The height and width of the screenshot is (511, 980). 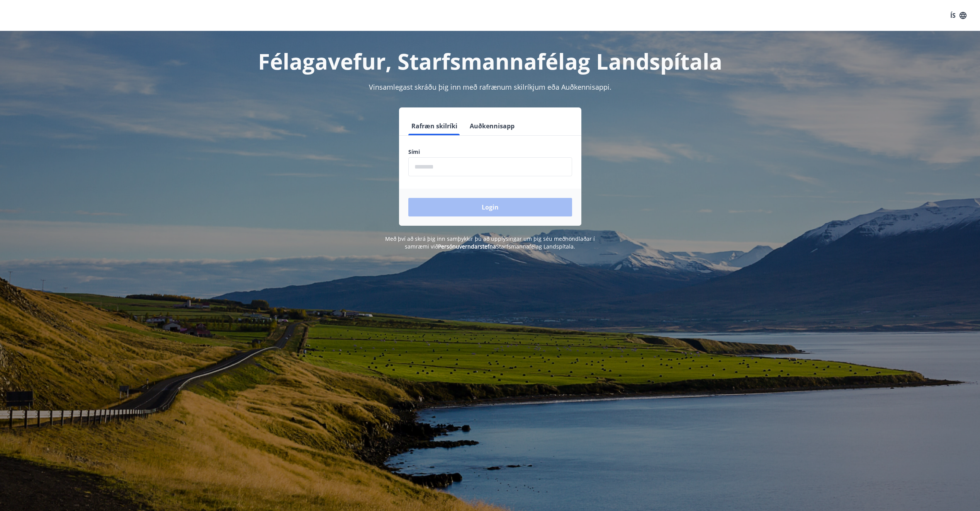 I want to click on button: ÍS, so click(x=958, y=15).